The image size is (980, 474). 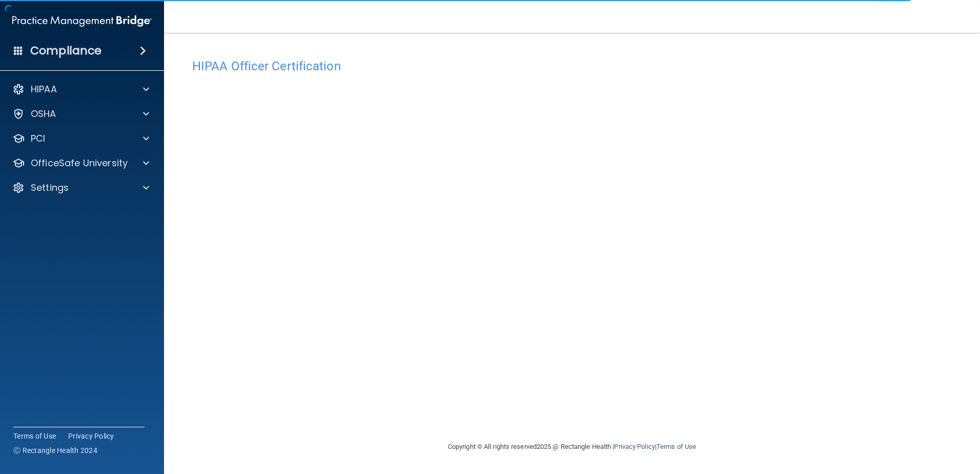 What do you see at coordinates (80, 89) in the screenshot?
I see `a: HIPAA` at bounding box center [80, 89].